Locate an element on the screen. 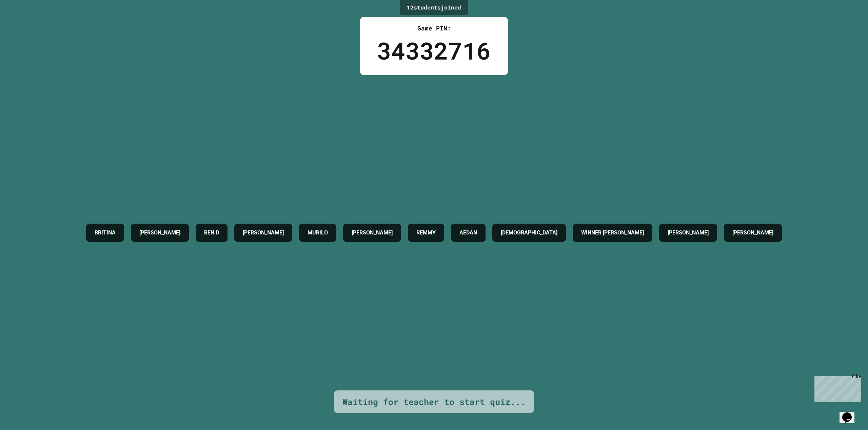  h4: AEDAN is located at coordinates (468, 233).